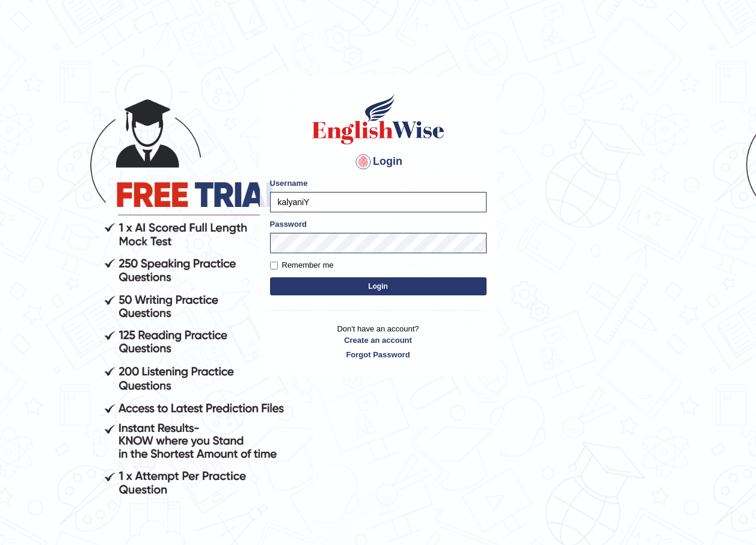 This screenshot has height=545, width=756. What do you see at coordinates (273, 266) in the screenshot?
I see `input: Remember me` at bounding box center [273, 266].